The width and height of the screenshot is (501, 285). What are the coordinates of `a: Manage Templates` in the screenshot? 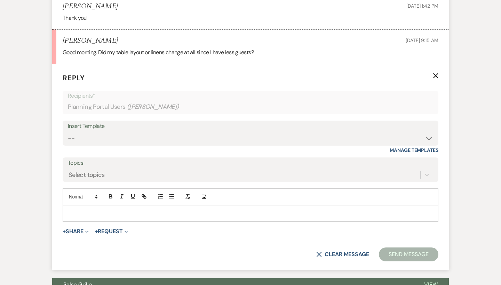 It's located at (414, 150).